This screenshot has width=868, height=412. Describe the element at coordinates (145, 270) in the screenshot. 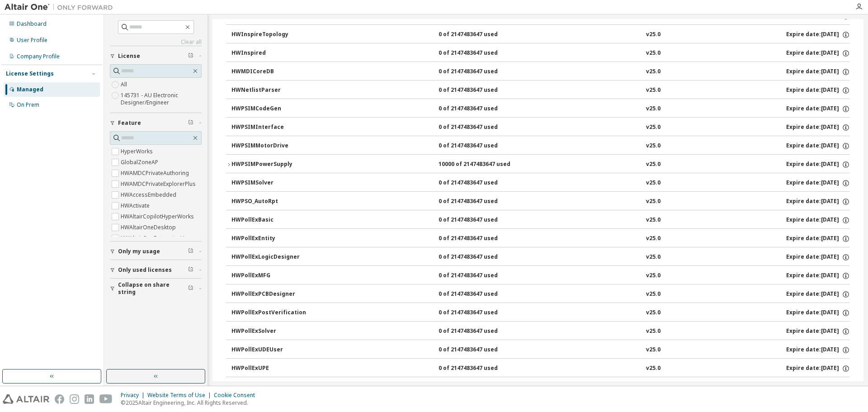

I see `span: Only used licenses` at that location.